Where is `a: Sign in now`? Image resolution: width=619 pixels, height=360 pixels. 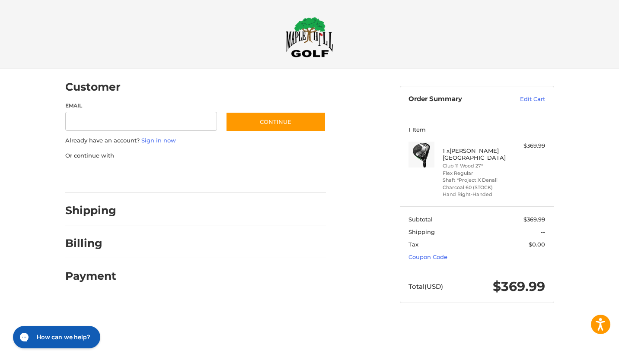 a: Sign in now is located at coordinates (159, 140).